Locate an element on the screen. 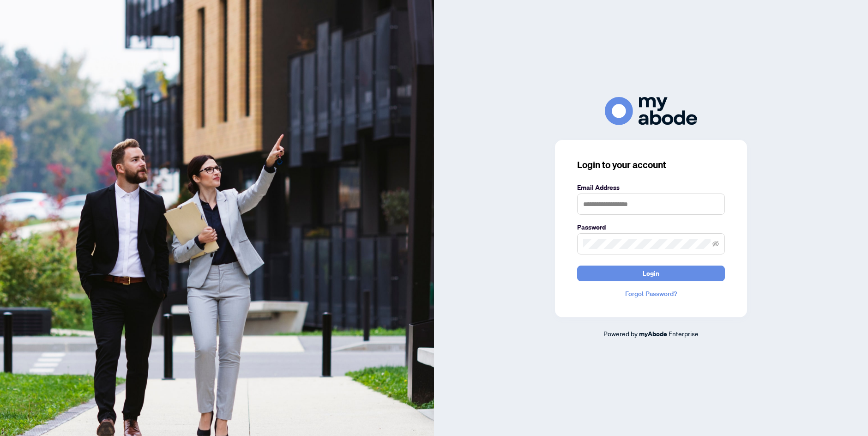  h3: Login to your account is located at coordinates (651, 165).